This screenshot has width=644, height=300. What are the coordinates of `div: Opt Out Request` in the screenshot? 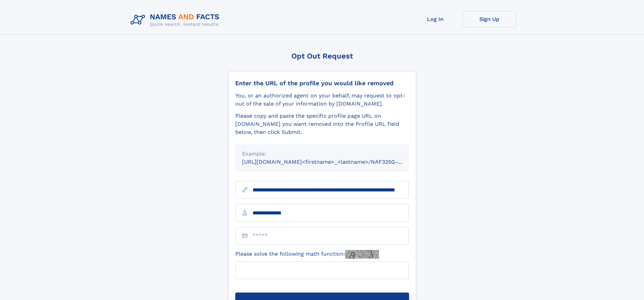 It's located at (322, 56).